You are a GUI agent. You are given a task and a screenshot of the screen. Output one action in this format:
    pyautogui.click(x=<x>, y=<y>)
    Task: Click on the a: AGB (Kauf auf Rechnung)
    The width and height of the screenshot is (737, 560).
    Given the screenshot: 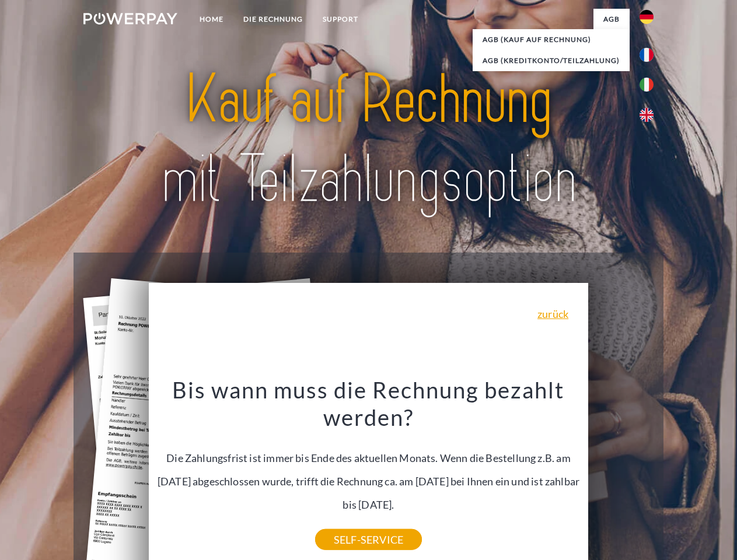 What is the action you would take?
    pyautogui.click(x=551, y=40)
    